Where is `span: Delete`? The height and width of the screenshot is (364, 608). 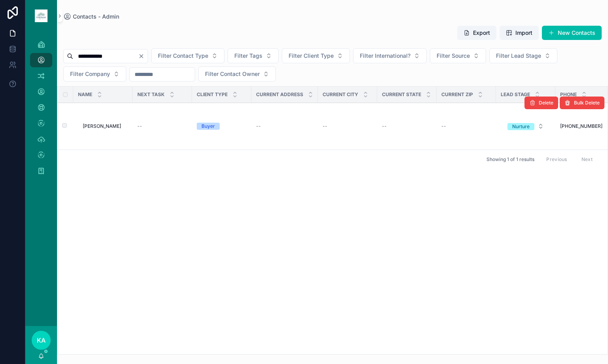 span: Delete is located at coordinates (546, 103).